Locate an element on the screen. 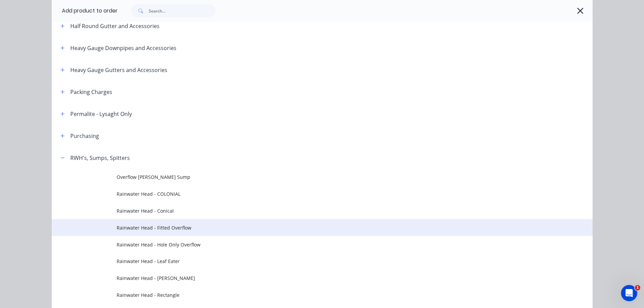 This screenshot has width=644, height=308. span: Rainwater Head - Conical is located at coordinates (307, 211).